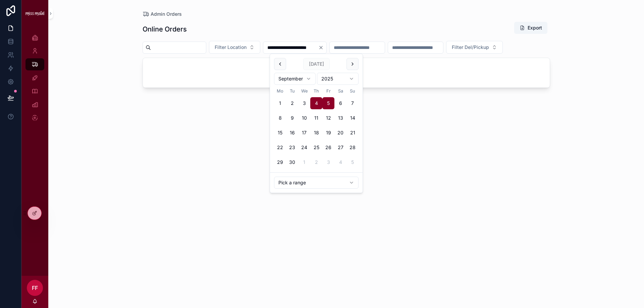 The image size is (644, 308). What do you see at coordinates (341, 147) in the screenshot?
I see `button: Saturday, 27 September 2025` at bounding box center [341, 147].